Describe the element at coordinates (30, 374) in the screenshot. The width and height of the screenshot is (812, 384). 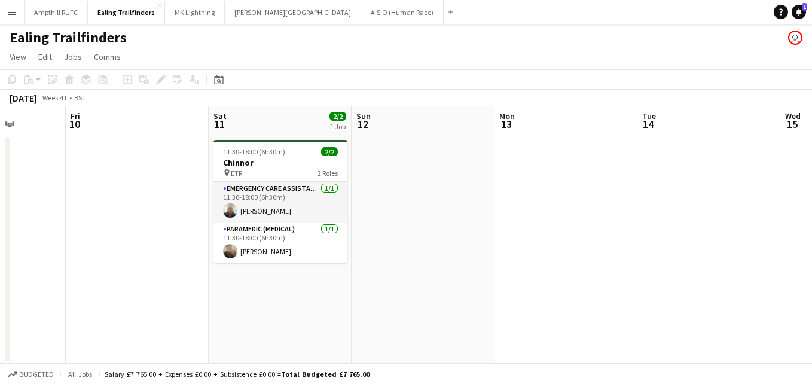
I see `button: Budgeted` at that location.